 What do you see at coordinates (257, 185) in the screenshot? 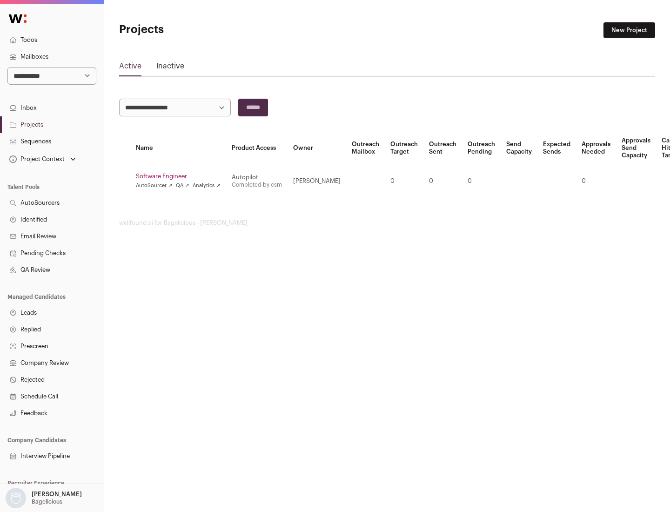
I see `a: Completed by csm` at bounding box center [257, 185].